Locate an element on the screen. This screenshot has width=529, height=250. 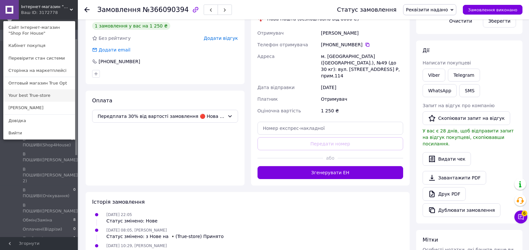
span: №366090394 is located at coordinates (166, 10).